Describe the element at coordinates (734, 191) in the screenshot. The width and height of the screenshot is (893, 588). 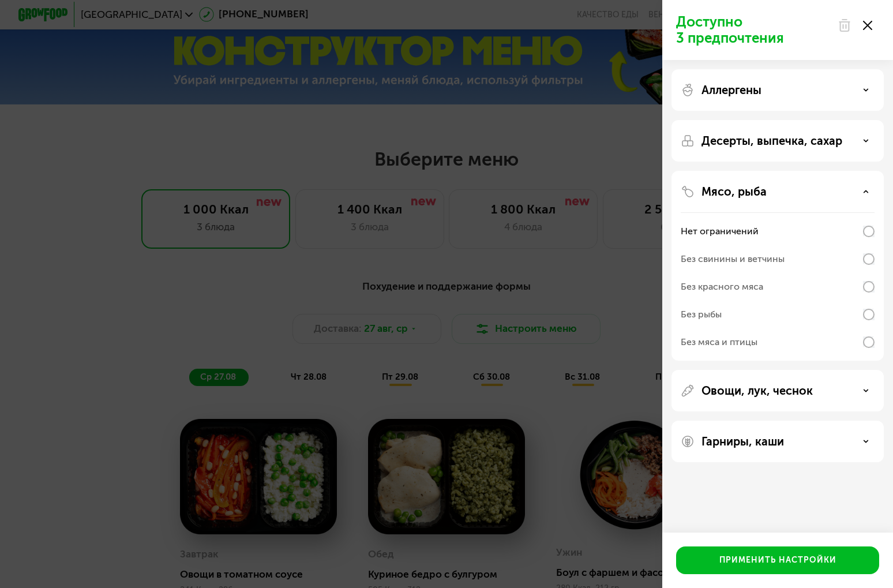
I see `p: Мясо, рыба` at that location.